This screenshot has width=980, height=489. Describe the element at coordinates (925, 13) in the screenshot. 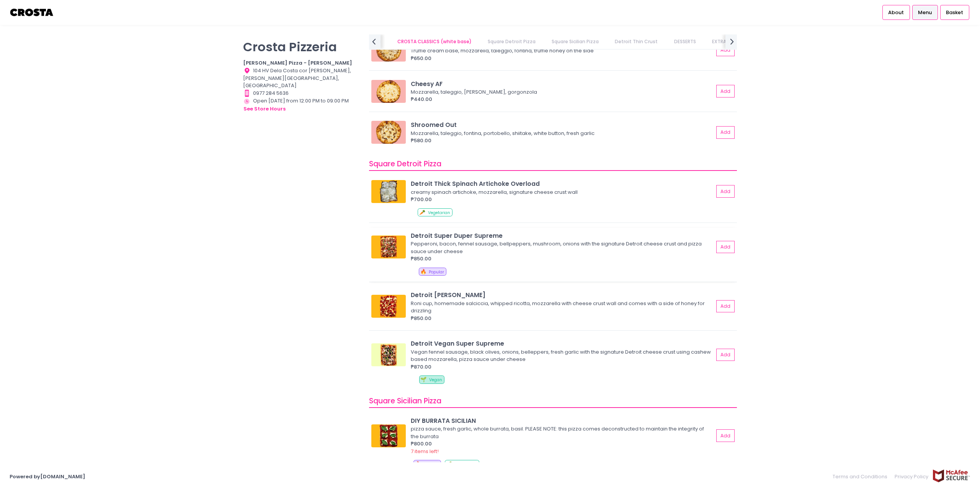

I see `span: Menu` at that location.